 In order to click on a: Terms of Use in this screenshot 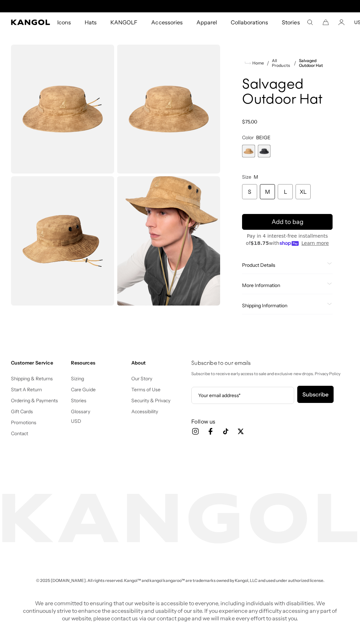, I will do `click(146, 390)`.